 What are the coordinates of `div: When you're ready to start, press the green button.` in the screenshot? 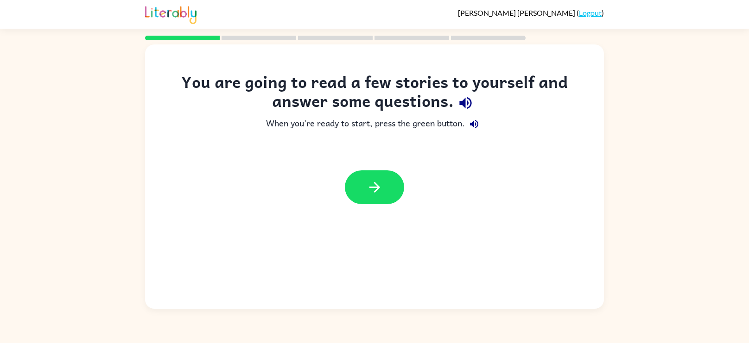 It's located at (375, 124).